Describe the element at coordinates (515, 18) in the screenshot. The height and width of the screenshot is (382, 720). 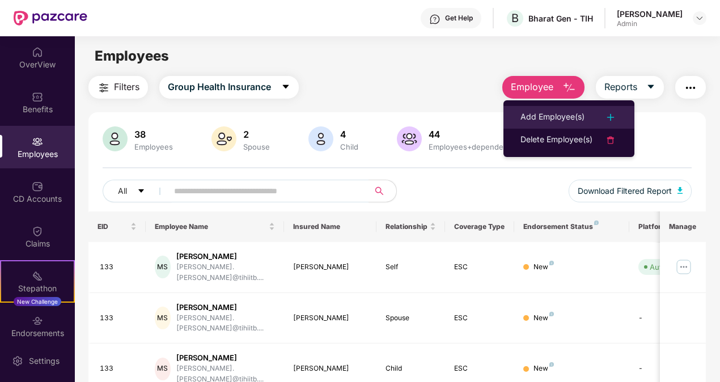
I see `span: B` at that location.